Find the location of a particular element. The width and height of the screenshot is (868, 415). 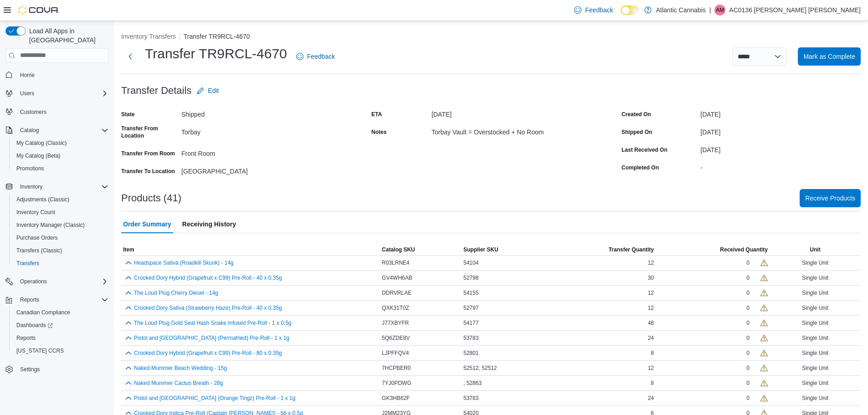

button: Purchase Orders is located at coordinates (60, 238).